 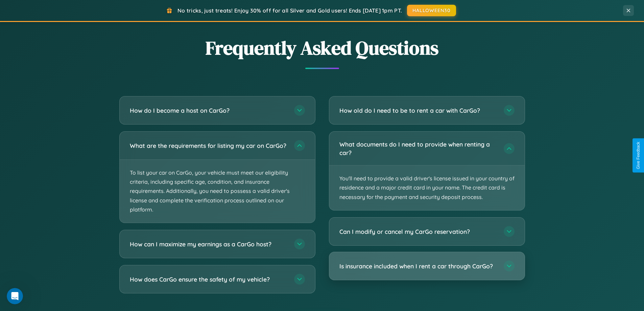 What do you see at coordinates (427, 188) in the screenshot?
I see `p: You'll need to provide a valid driver's license issued in your country of residence and a major c...` at bounding box center [427, 188].